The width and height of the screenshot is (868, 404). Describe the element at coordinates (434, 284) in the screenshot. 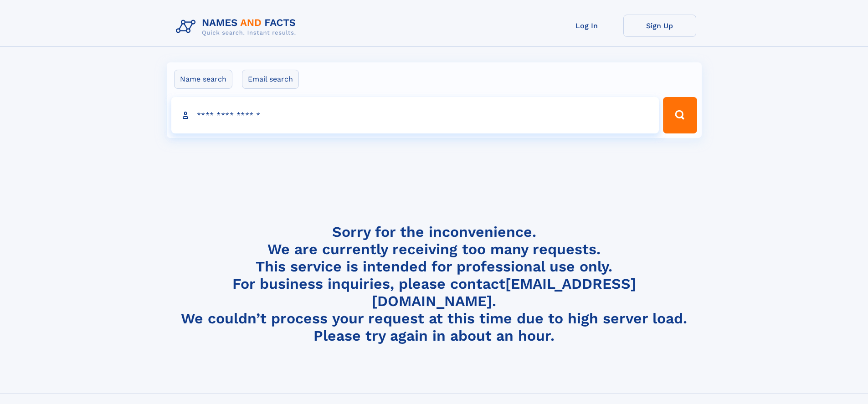

I see `h4: Sorry for the inconvenience. We are currently receiving too many requests. This service is intend...` at that location.